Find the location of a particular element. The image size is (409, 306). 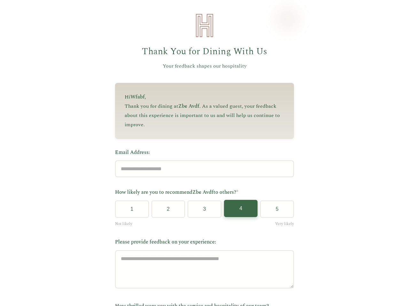

img: Heirloom Hospitality Logo is located at coordinates (204, 26).